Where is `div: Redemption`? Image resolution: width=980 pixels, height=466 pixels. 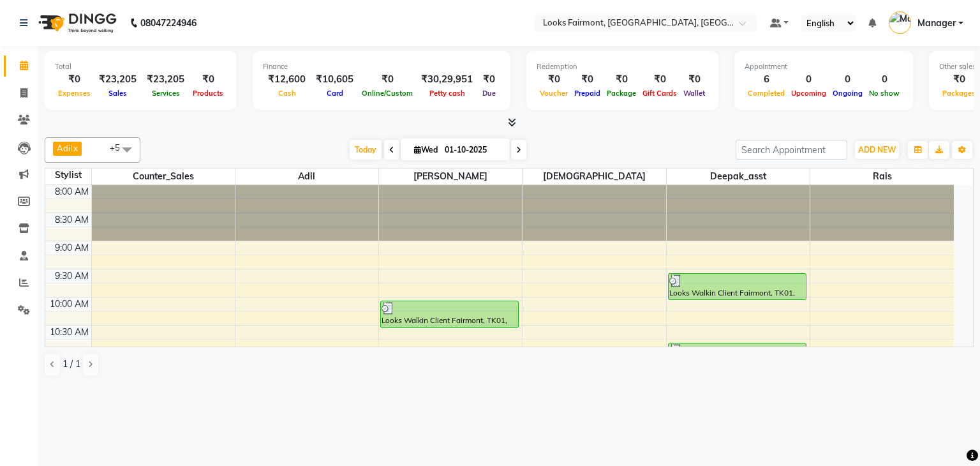 div: Redemption is located at coordinates (622, 66).